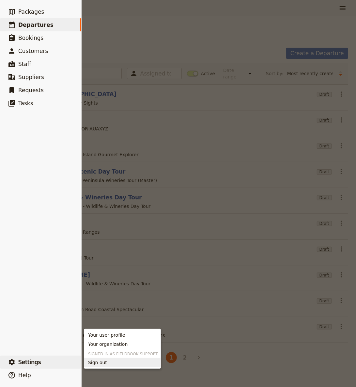  What do you see at coordinates (33, 51) in the screenshot?
I see `span: Customers` at bounding box center [33, 51].